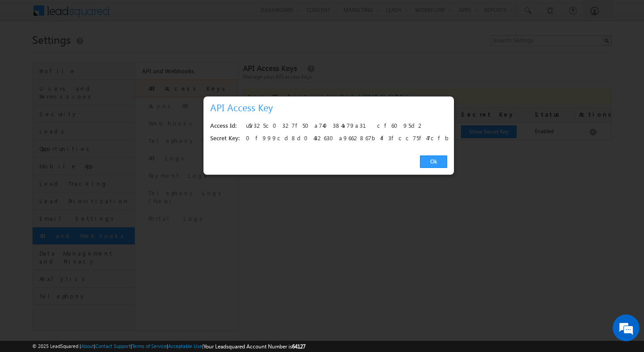 The height and width of the screenshot is (352, 644). What do you see at coordinates (225, 126) in the screenshot?
I see `div: Access Id:` at bounding box center [225, 126].